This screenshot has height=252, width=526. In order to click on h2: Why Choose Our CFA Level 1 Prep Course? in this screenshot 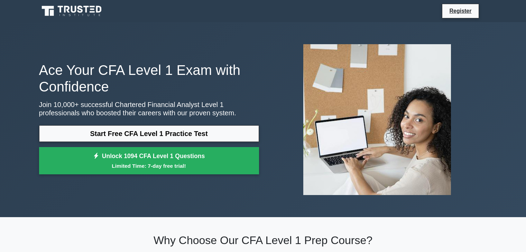, I will do `click(263, 241)`.